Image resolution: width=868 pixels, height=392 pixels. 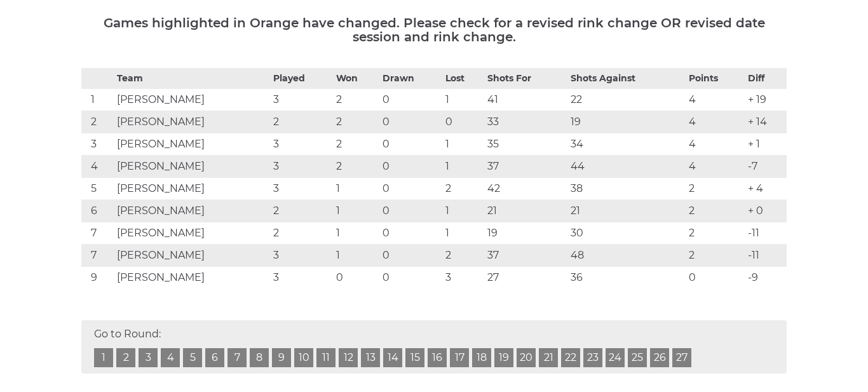 I want to click on a: 12, so click(x=348, y=358).